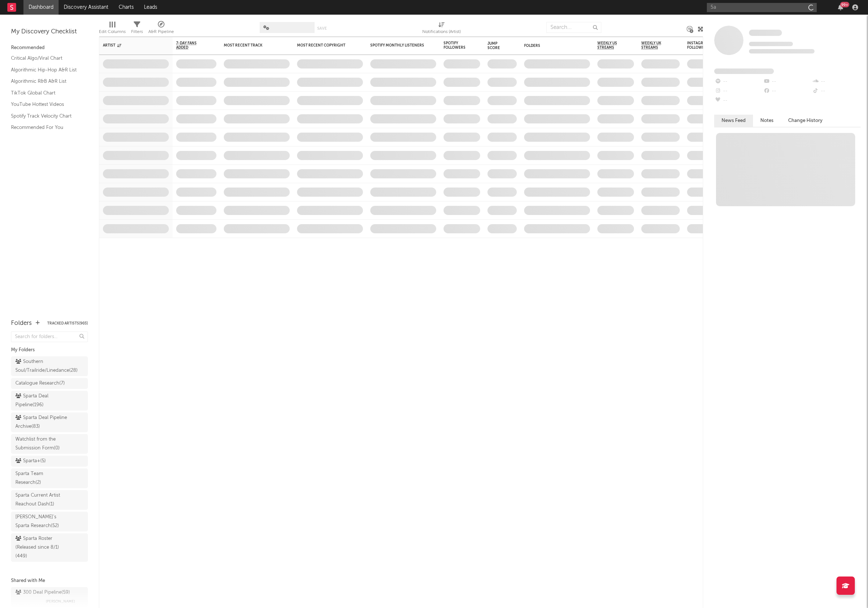 This screenshot has height=608, width=868. Describe the element at coordinates (610, 46) in the screenshot. I see `span: Weekly US Streams` at that location.